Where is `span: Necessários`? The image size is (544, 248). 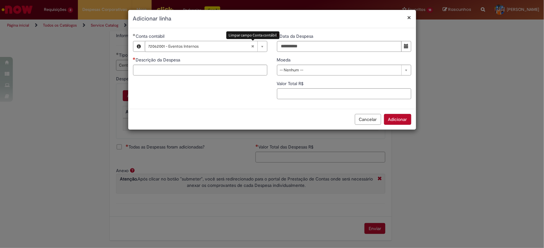 span: Necessários is located at coordinates (134, 59).